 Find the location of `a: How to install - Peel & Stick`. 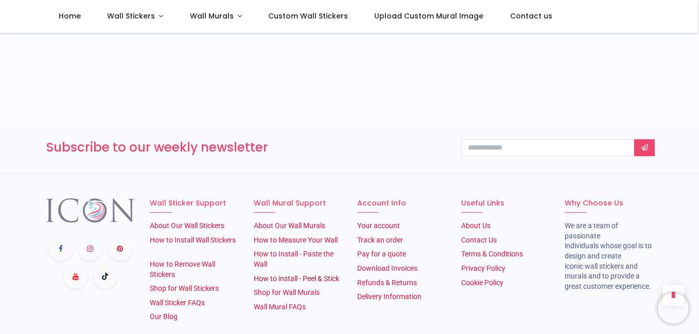

a: How to install - Peel & Stick is located at coordinates (296, 279).